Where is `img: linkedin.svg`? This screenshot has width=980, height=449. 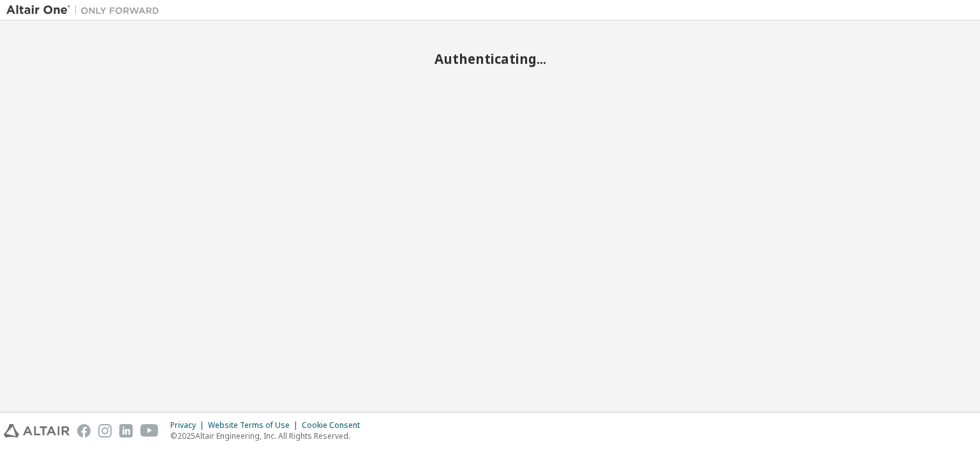
img: linkedin.svg is located at coordinates (126, 430).